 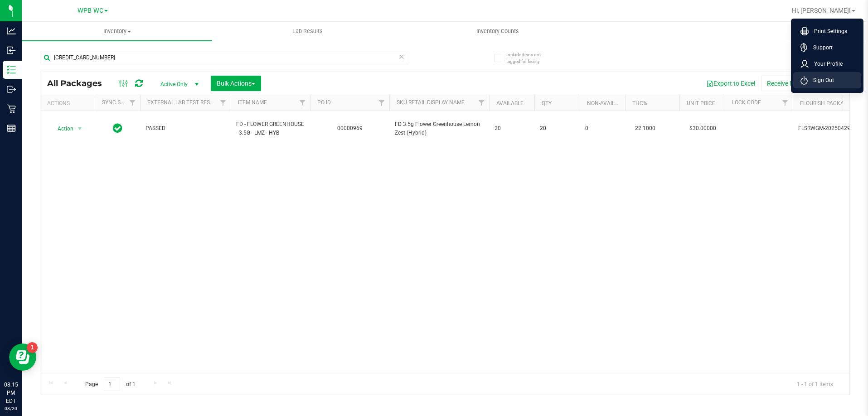 I want to click on span: $30.00000, so click(x=703, y=128).